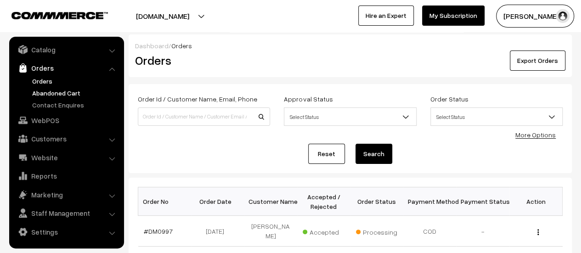  What do you see at coordinates (483, 201) in the screenshot?
I see `th: Payment Status` at bounding box center [483, 201].